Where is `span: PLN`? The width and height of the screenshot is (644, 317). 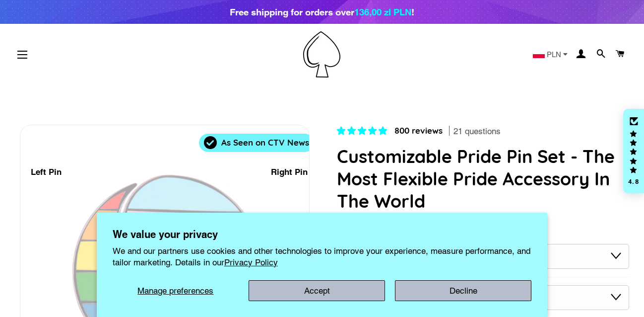 span: PLN is located at coordinates (554, 54).